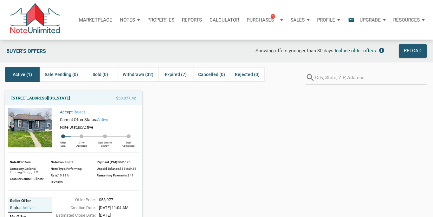 The height and width of the screenshot is (217, 433). I want to click on span: Loan Structure:, so click(21, 179).